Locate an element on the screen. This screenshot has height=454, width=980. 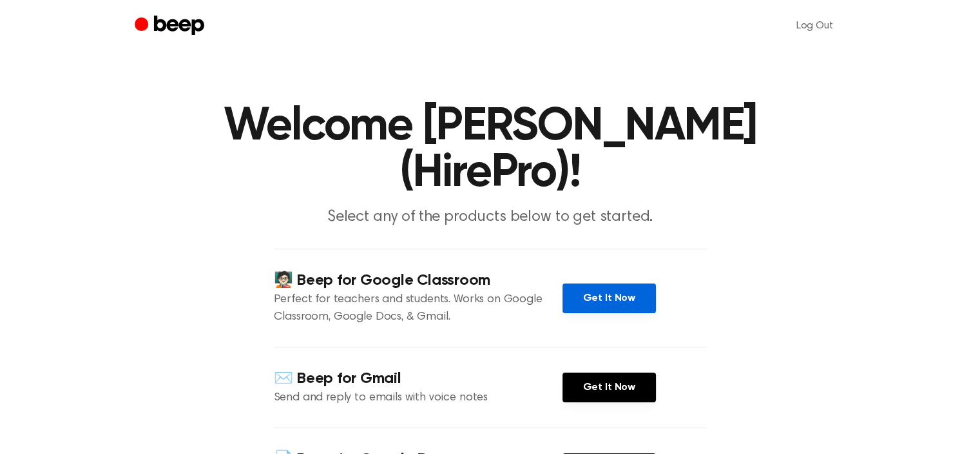
a: Log Out is located at coordinates (815, 26).